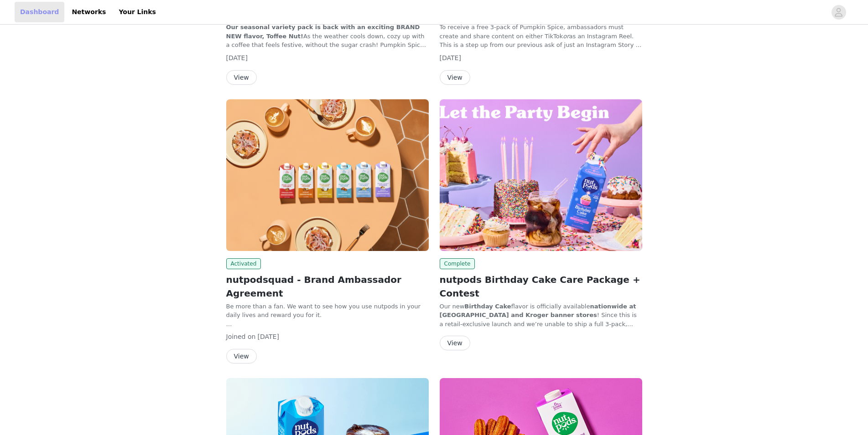 This screenshot has height=435, width=868. Describe the element at coordinates (565, 36) in the screenshot. I see `em: or` at that location.